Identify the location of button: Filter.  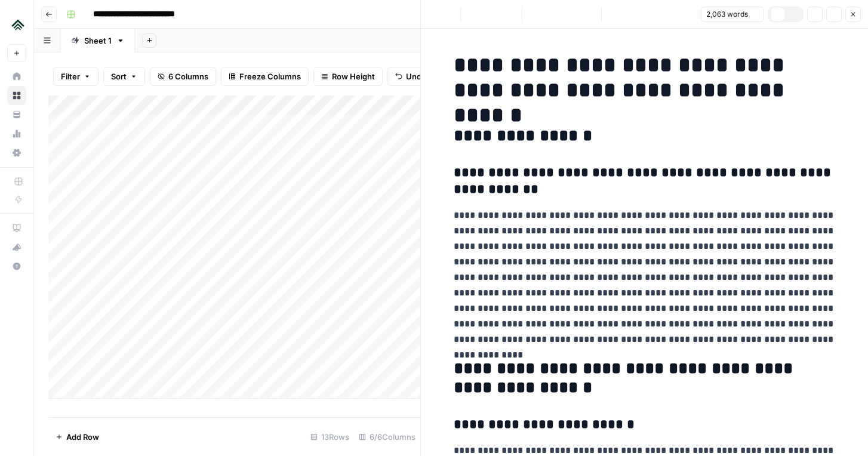
(76, 76).